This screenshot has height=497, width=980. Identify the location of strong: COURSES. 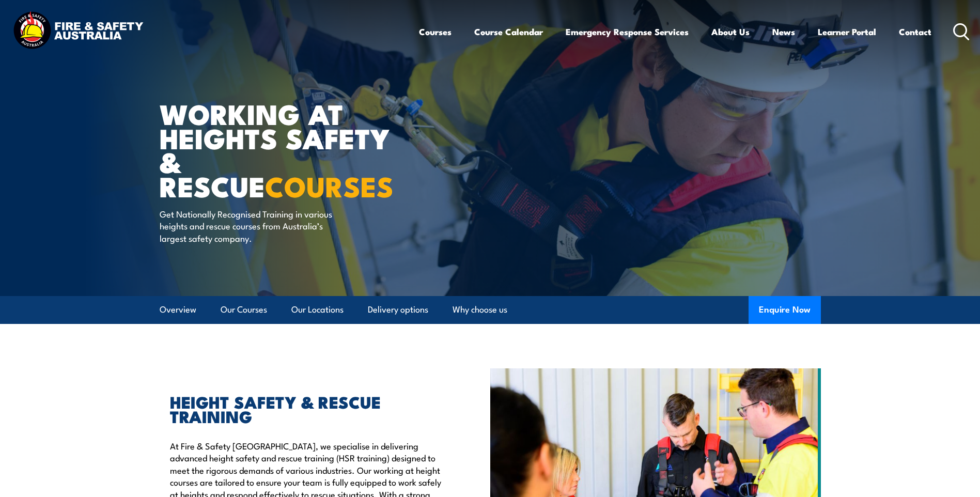
(329, 185).